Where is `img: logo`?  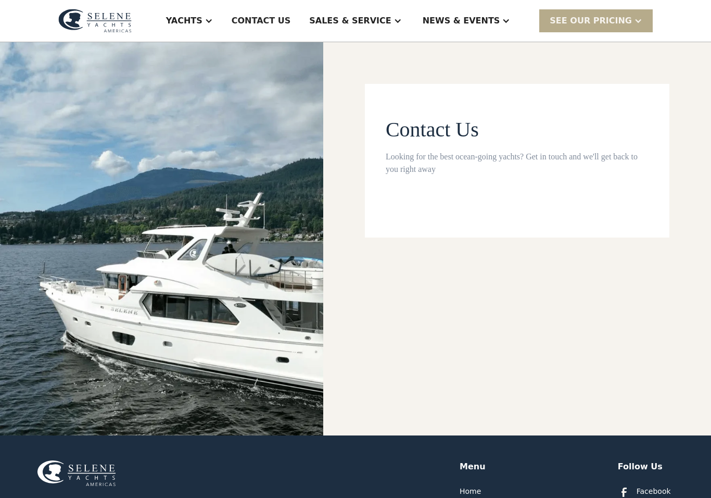
img: logo is located at coordinates (95, 21).